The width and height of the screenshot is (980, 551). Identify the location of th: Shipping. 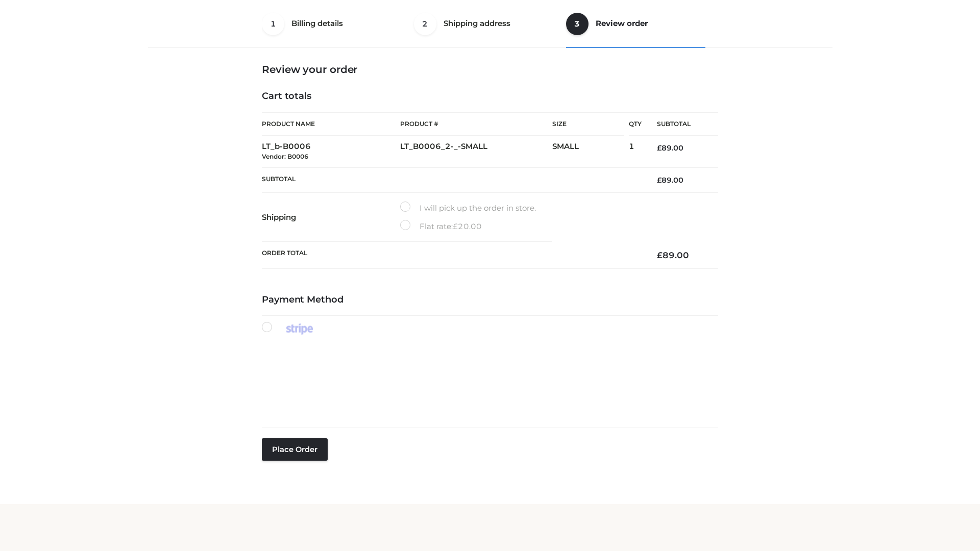
(331, 217).